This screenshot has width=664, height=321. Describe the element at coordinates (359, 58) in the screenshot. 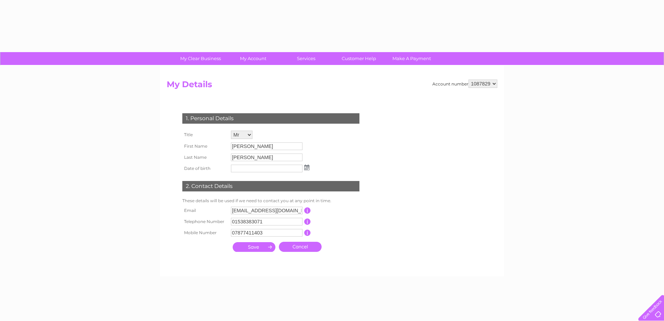

I see `a: Customer Help` at that location.